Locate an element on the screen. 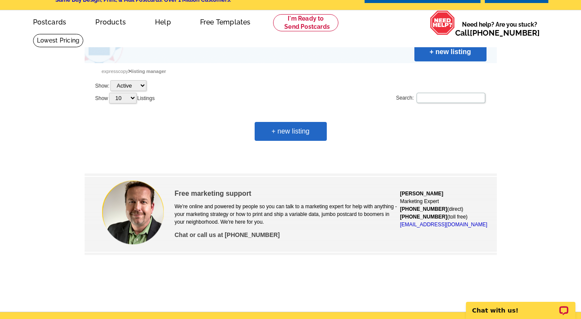 The width and height of the screenshot is (581, 319). span: Call is located at coordinates (498, 33).